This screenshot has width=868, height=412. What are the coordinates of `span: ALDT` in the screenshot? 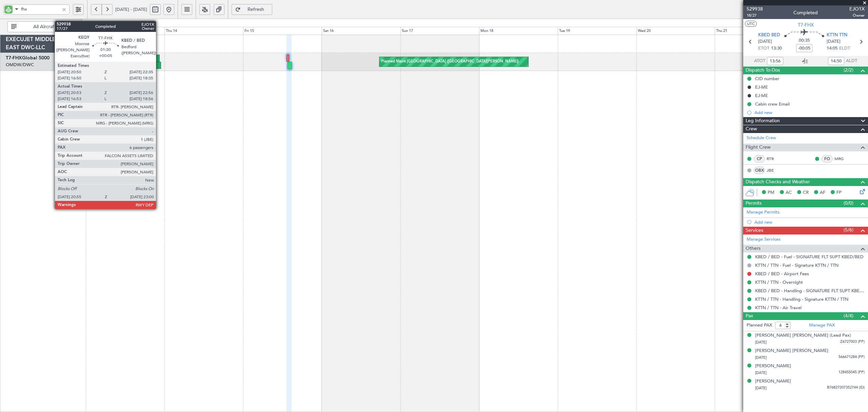 It's located at (851, 61).